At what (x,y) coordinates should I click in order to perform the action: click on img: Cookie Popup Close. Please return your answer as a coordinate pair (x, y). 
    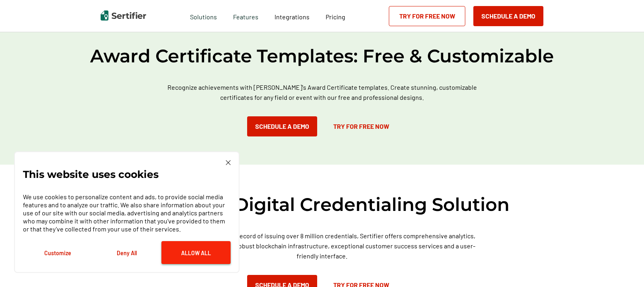
    Looking at the image, I should click on (228, 163).